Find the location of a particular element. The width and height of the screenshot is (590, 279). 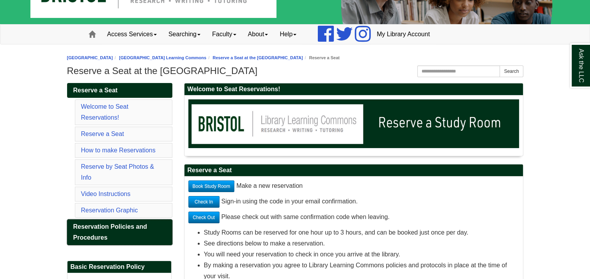

a: About is located at coordinates (258, 34).